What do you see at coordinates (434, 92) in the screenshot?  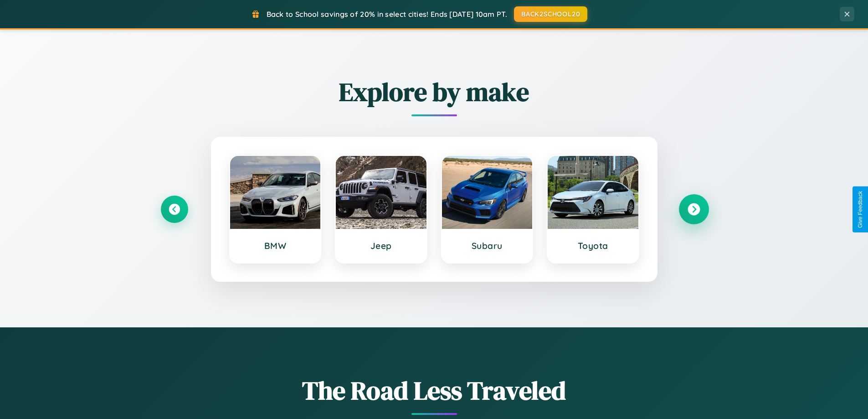 I see `h2: Explore by make` at bounding box center [434, 92].